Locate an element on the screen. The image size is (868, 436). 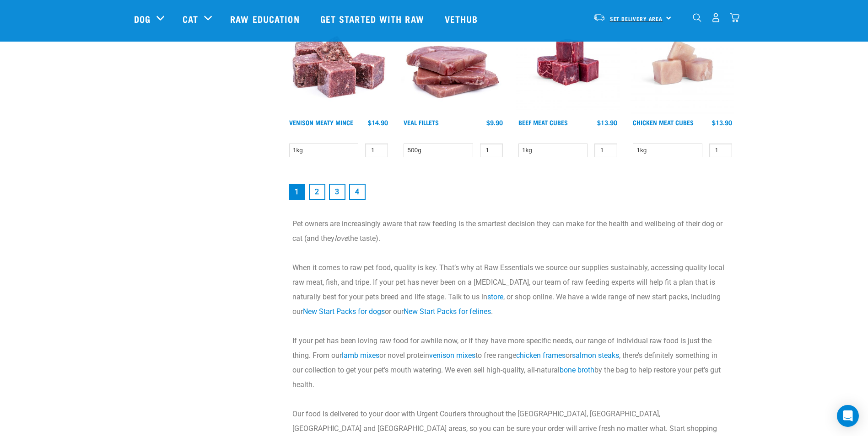
em: love is located at coordinates (341, 238).